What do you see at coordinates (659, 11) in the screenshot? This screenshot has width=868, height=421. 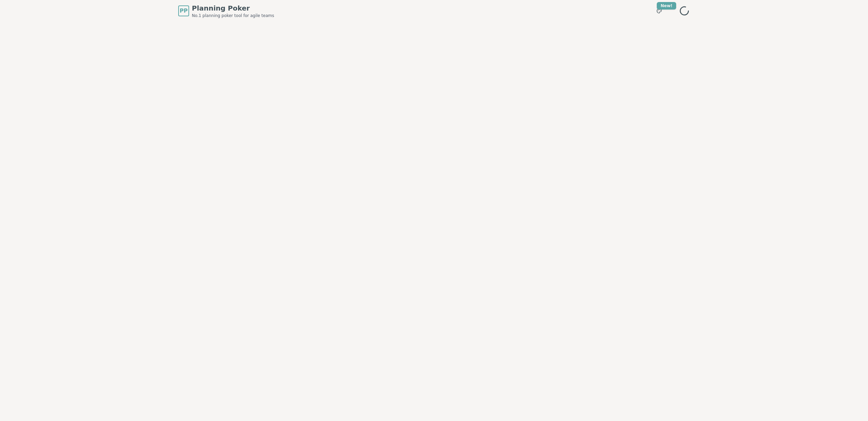 I see `button: New!` at bounding box center [659, 11].